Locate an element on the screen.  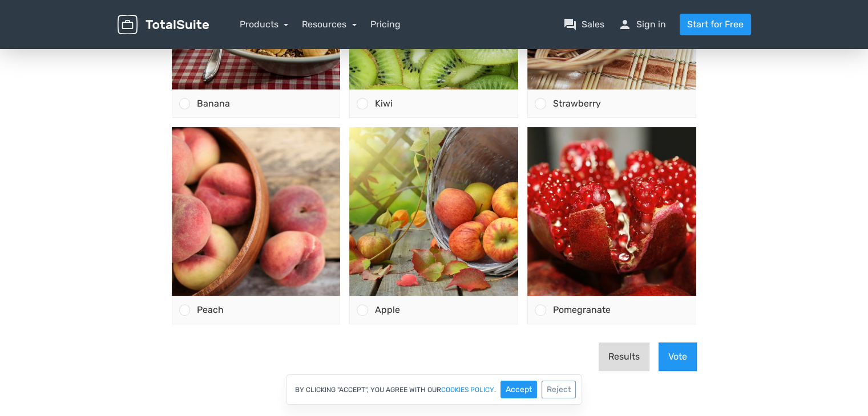
span: Kiwi is located at coordinates (384, 270).